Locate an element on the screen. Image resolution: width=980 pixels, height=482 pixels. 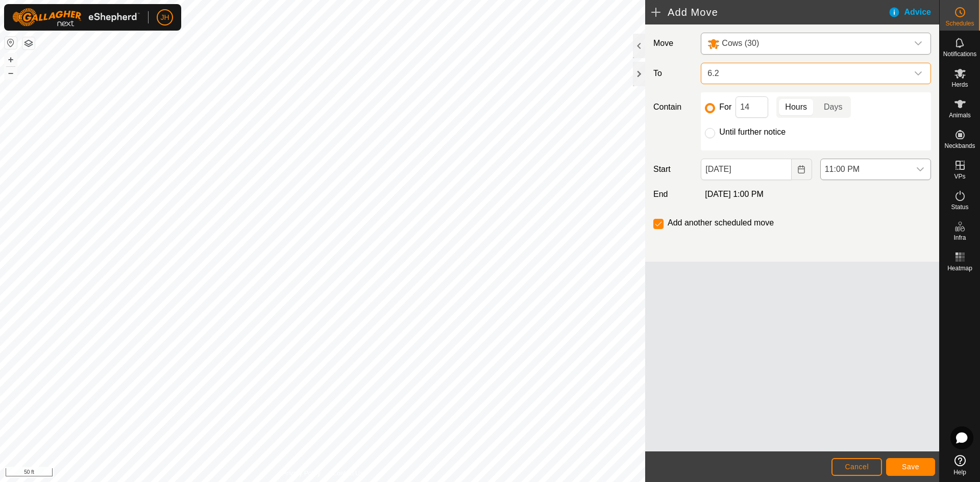
span: Animals is located at coordinates (960, 115).